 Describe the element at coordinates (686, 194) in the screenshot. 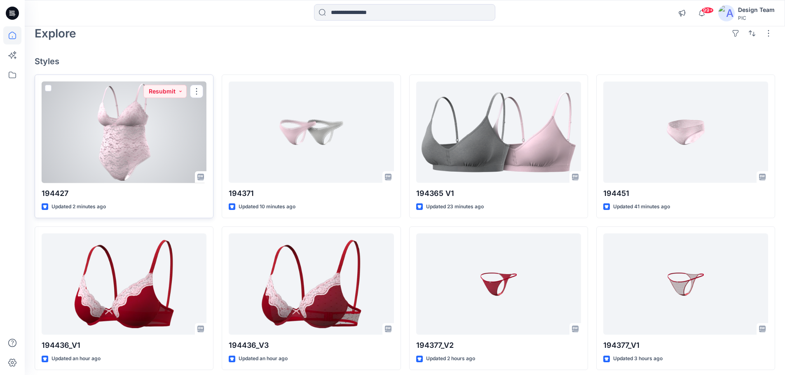

I see `p: 194451` at that location.